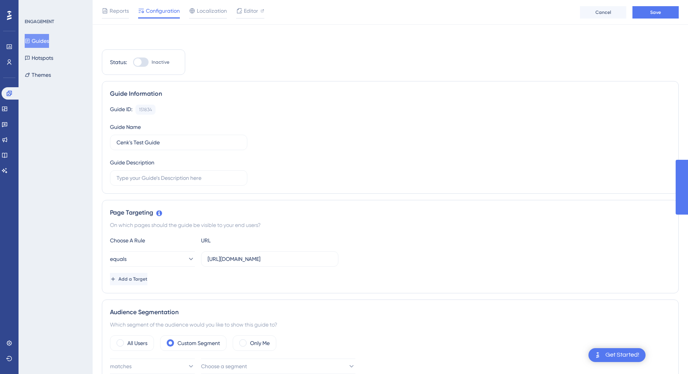 This screenshot has height=374, width=688. I want to click on button: Hotspots, so click(39, 58).